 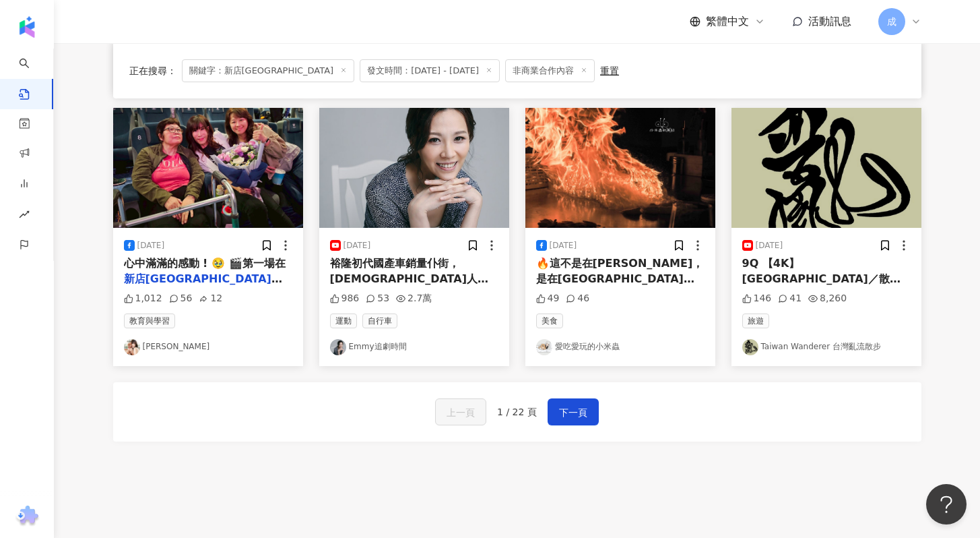 What do you see at coordinates (344, 321) in the screenshot?
I see `span: 運動` at bounding box center [344, 321].